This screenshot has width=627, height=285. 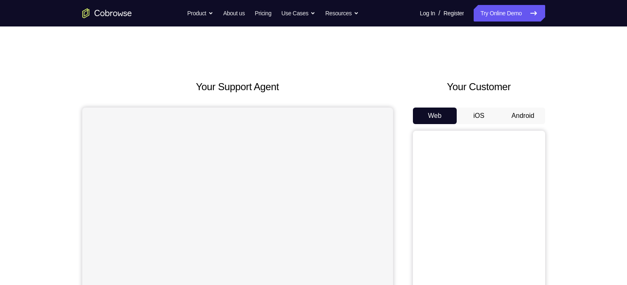 What do you see at coordinates (523, 116) in the screenshot?
I see `button: Android` at bounding box center [523, 116].